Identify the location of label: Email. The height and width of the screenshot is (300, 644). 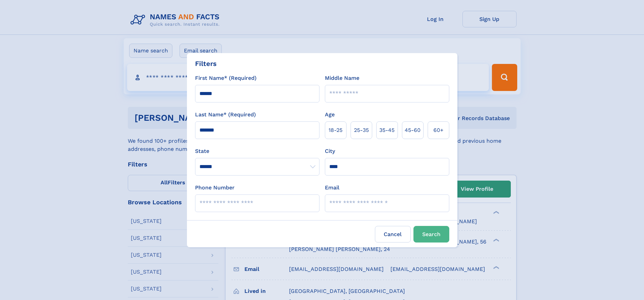
(332, 188).